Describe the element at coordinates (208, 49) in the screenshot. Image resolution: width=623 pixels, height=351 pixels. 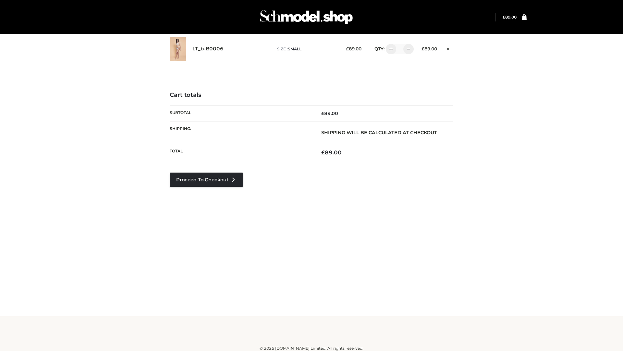
I see `a: LT_b-B0006` at that location.